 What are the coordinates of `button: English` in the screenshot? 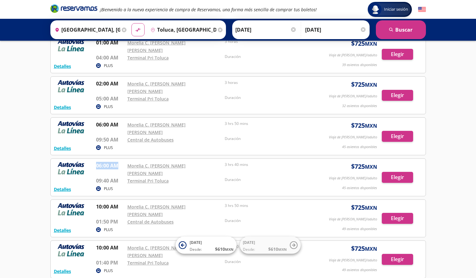 It's located at (422, 9).